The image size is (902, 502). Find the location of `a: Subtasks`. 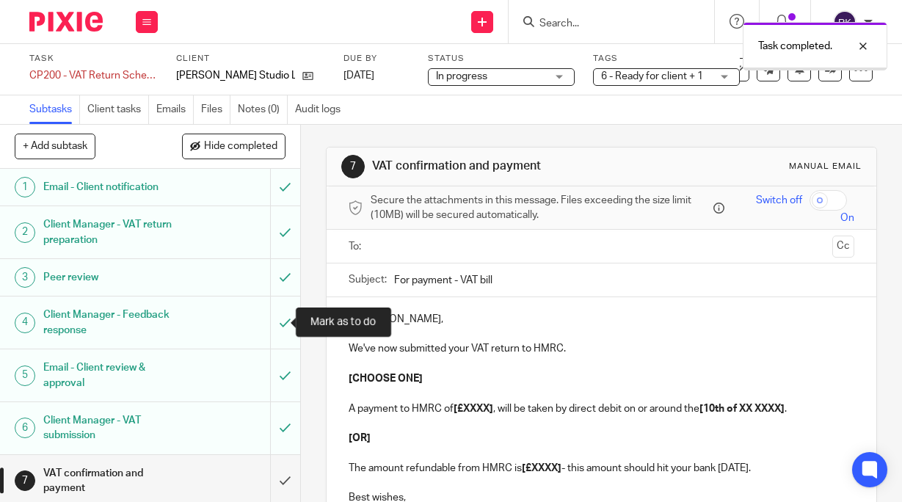

a: Subtasks is located at coordinates (54, 109).